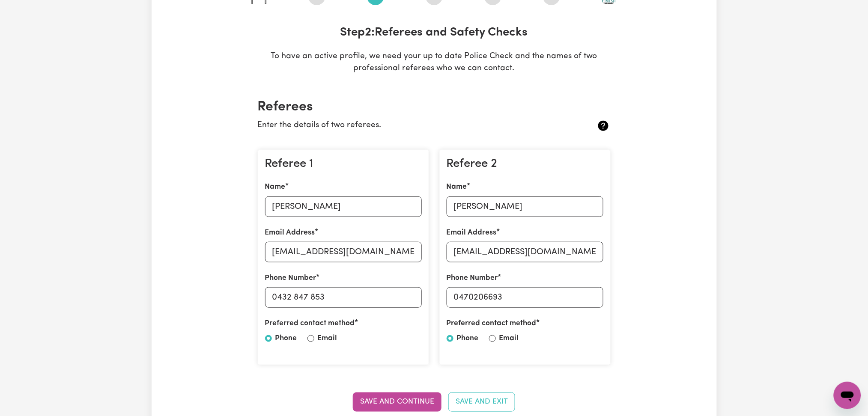 Image resolution: width=868 pixels, height=416 pixels. I want to click on button: Save and Continue, so click(397, 402).